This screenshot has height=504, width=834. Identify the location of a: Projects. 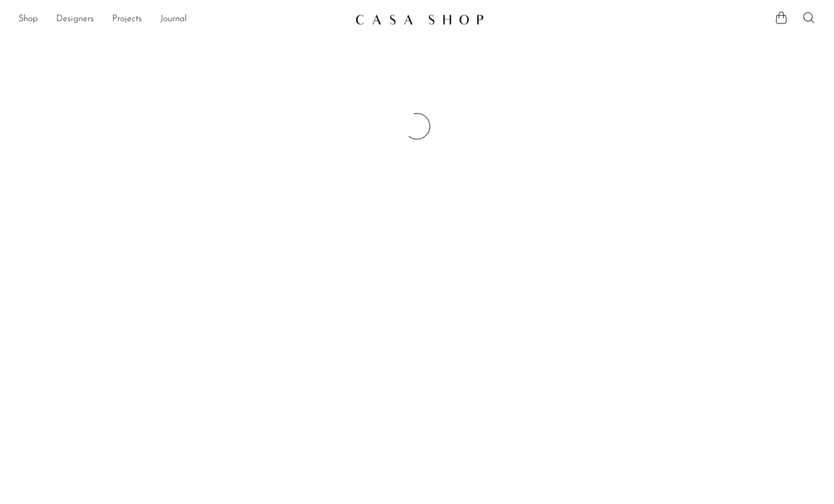
(127, 19).